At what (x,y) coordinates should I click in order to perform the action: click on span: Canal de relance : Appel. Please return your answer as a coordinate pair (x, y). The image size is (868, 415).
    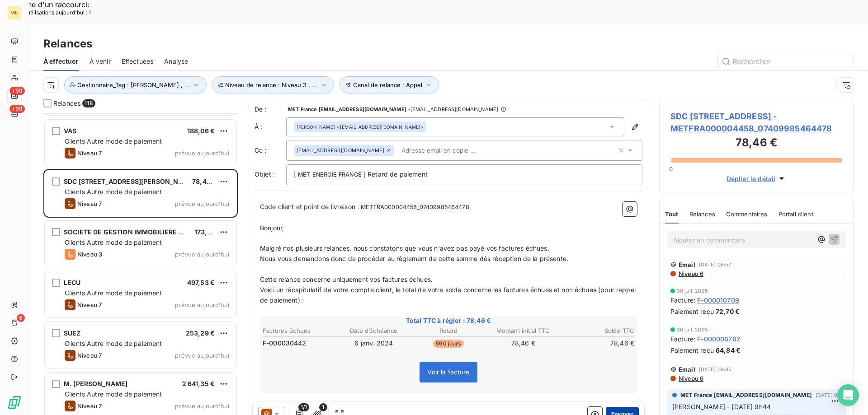
    Looking at the image, I should click on (388, 85).